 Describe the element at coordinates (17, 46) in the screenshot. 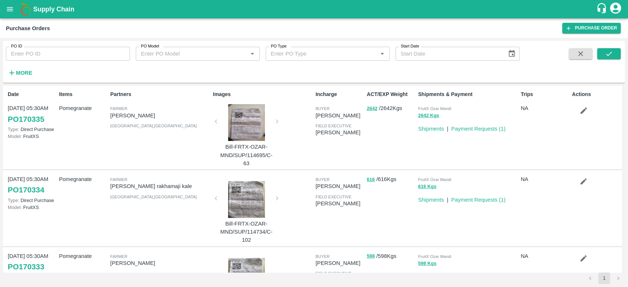

I see `label: PO ID` at that location.